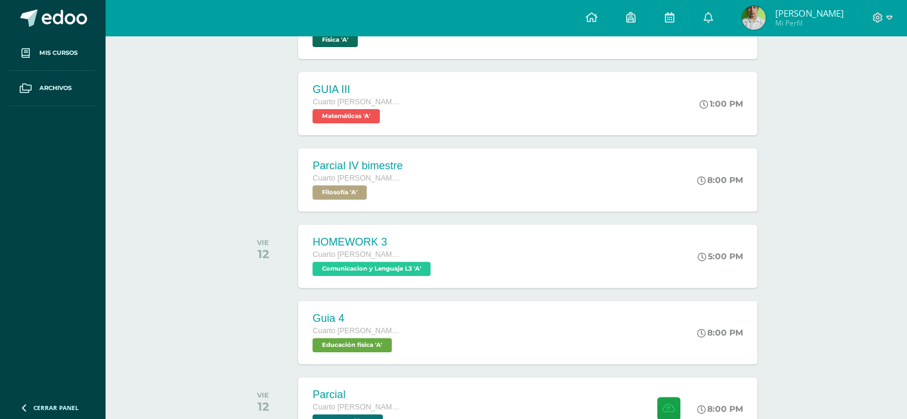 The width and height of the screenshot is (907, 419). Describe the element at coordinates (372, 269) in the screenshot. I see `span: Comunicacion y Lenguaje L3 'A'` at that location.